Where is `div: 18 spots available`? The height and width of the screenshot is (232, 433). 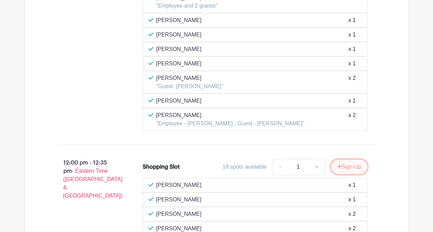 div: 18 spots available is located at coordinates (244, 167).